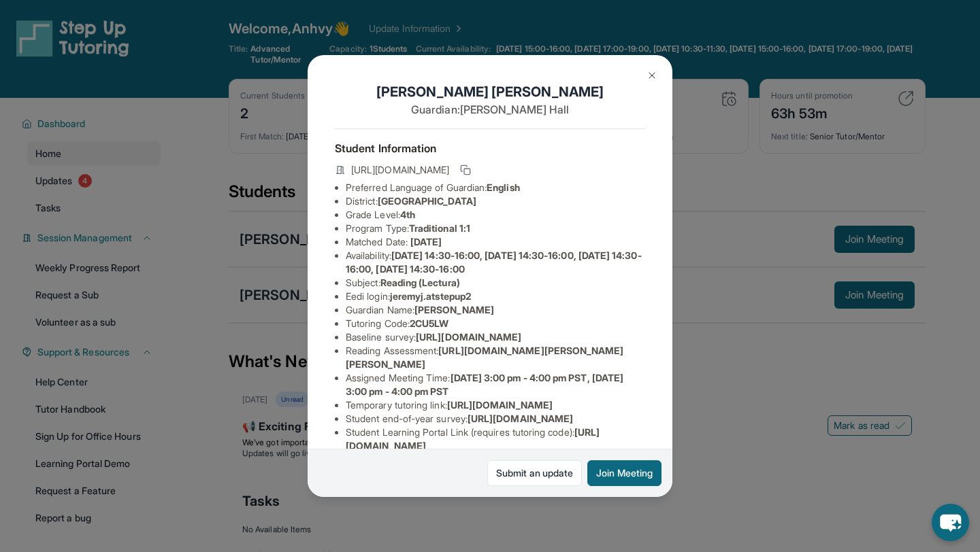 This screenshot has width=980, height=552. I want to click on li: Eedi login :, so click(496, 296).